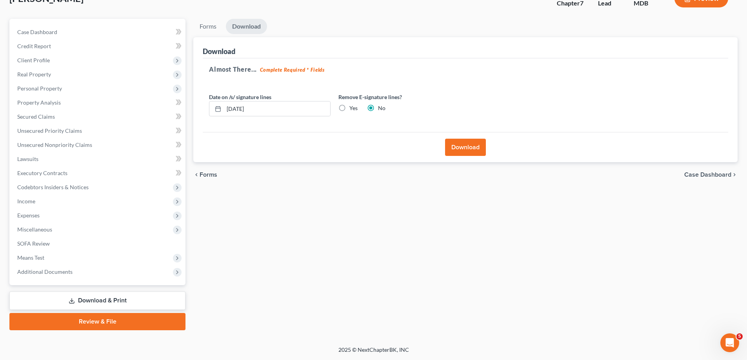 The width and height of the screenshot is (747, 360). Describe the element at coordinates (219, 51) in the screenshot. I see `div: Download` at that location.